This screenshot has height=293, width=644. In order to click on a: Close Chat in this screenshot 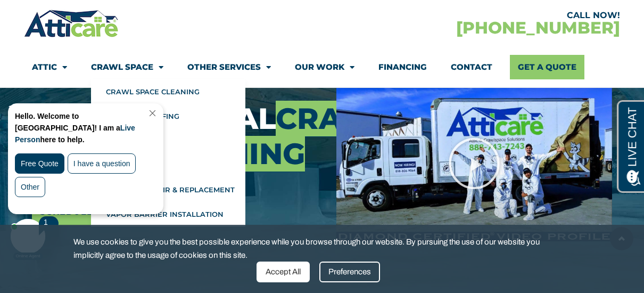, I will do `click(146, 12)`.